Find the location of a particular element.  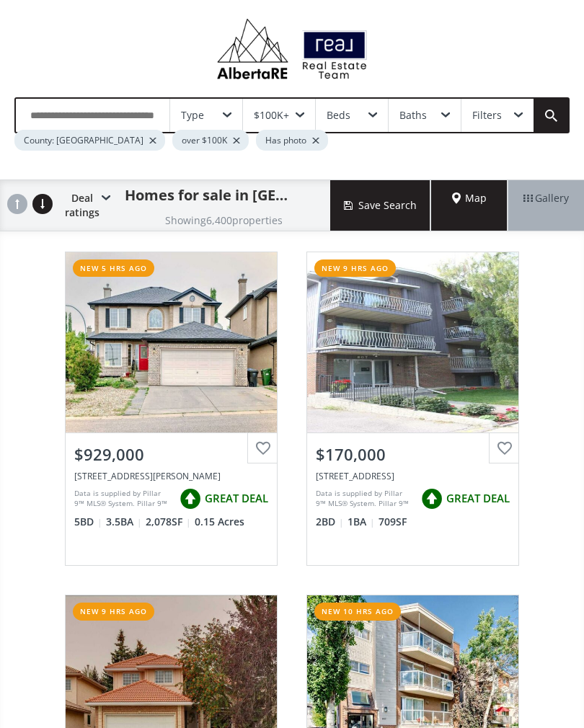

span: 5 BD is located at coordinates (88, 522).